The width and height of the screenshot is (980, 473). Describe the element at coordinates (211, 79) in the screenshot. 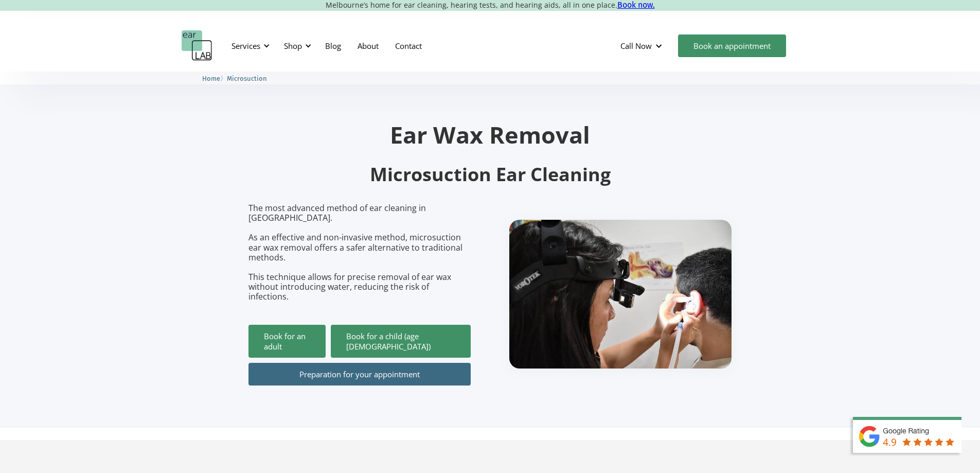

I see `span: Home` at that location.